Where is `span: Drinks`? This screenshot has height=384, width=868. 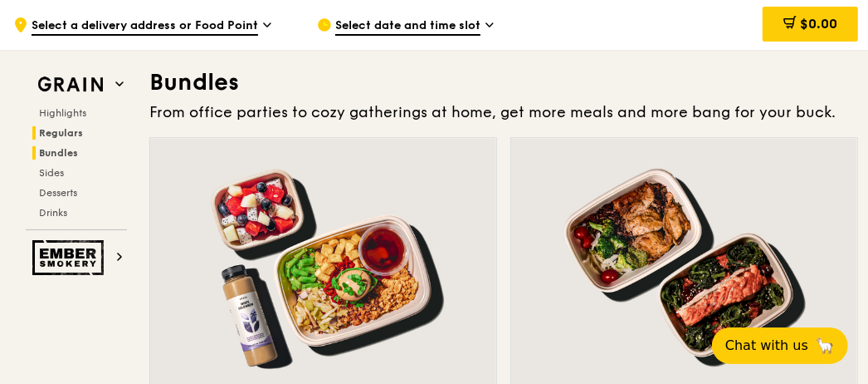
span: Drinks is located at coordinates (53, 213).